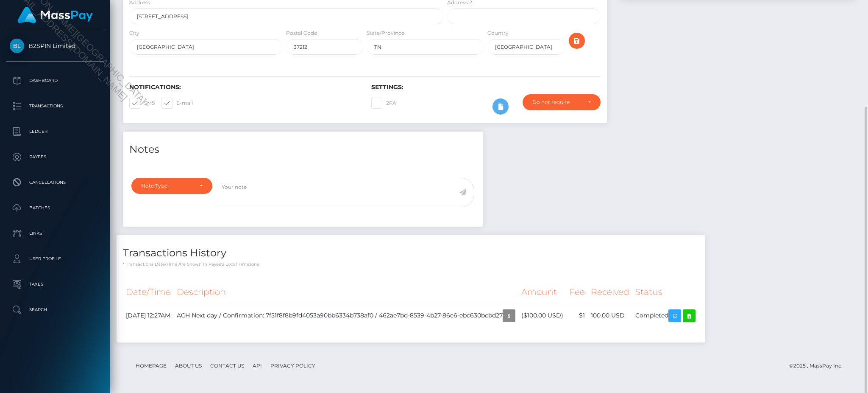  I want to click on a: Taxes, so click(55, 284).